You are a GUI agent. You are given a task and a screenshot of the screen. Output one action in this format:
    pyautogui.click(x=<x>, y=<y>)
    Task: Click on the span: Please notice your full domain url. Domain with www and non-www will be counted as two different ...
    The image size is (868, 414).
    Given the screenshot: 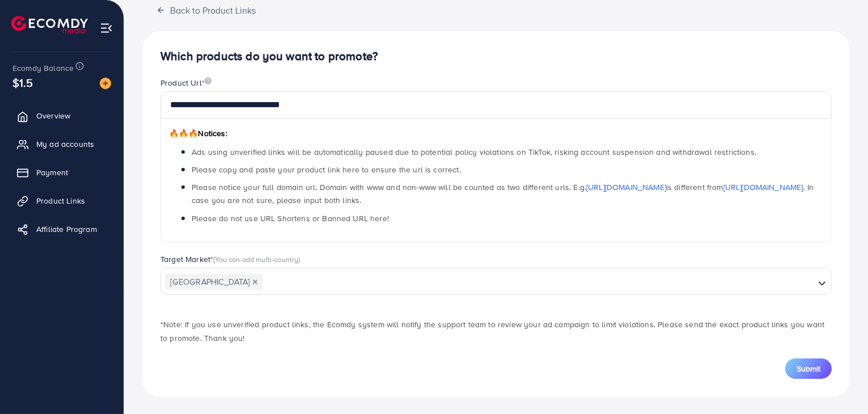 What is the action you would take?
    pyautogui.click(x=503, y=194)
    